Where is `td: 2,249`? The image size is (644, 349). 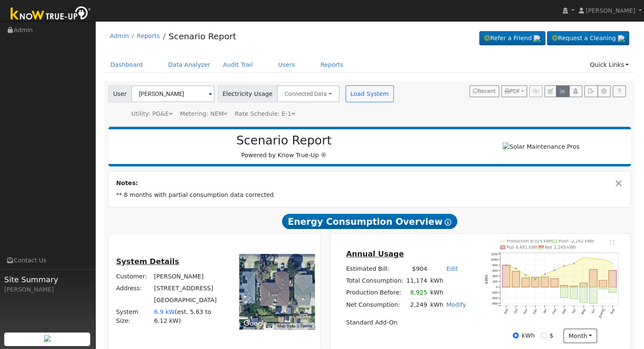
td: 2,249 is located at coordinates (416, 305).